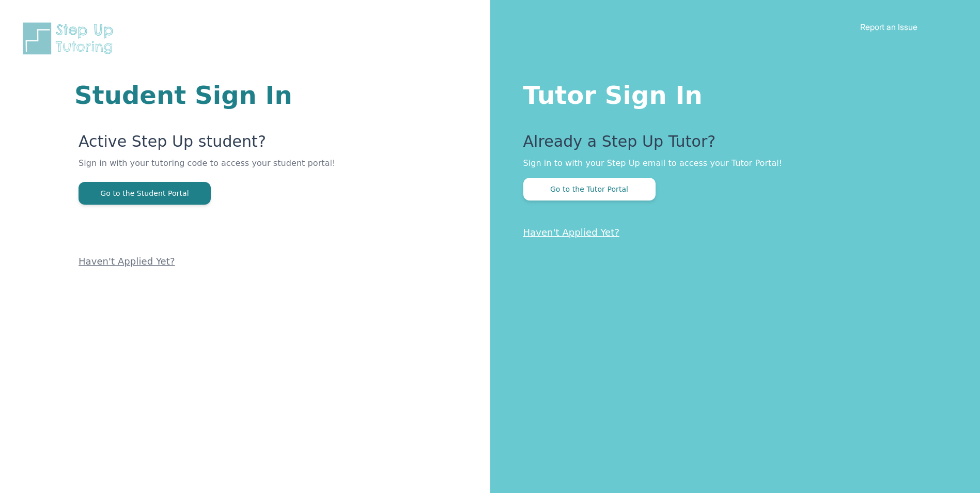 The image size is (980, 493). I want to click on button: Go to the Student Portal, so click(145, 193).